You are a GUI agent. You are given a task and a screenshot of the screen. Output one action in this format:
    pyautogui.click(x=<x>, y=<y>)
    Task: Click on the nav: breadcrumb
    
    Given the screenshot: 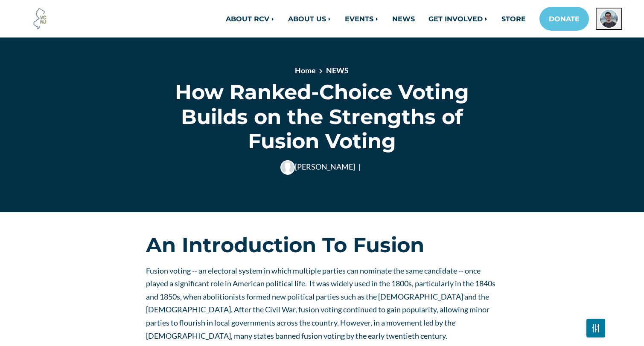 What is the action you would take?
    pyautogui.click(x=322, y=72)
    